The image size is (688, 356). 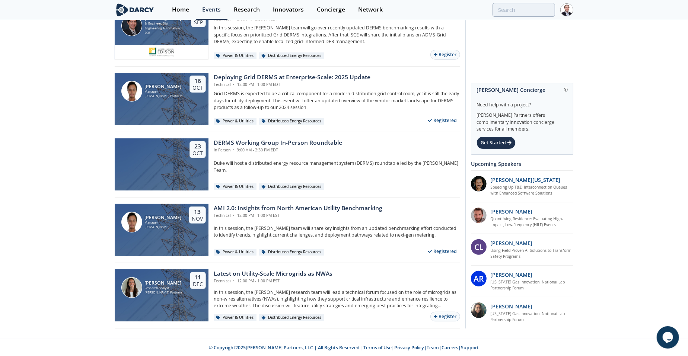 I want to click on a: Using Field Proven AI Solutions to Transform Safety Programs, so click(x=532, y=254).